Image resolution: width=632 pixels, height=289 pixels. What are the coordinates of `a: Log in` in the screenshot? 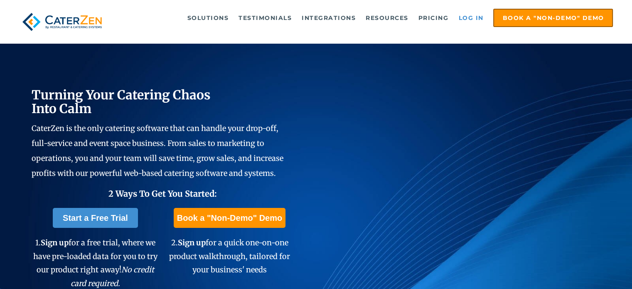 It's located at (471, 18).